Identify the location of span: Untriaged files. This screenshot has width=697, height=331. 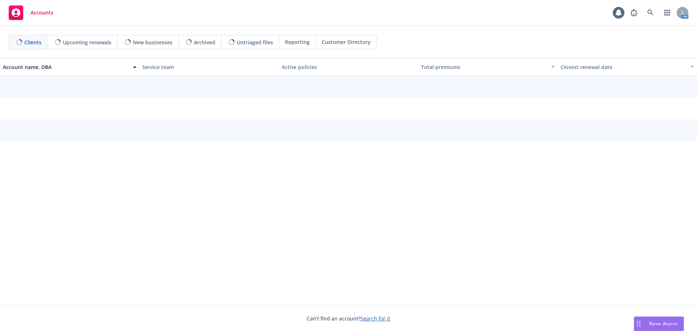
(255, 42).